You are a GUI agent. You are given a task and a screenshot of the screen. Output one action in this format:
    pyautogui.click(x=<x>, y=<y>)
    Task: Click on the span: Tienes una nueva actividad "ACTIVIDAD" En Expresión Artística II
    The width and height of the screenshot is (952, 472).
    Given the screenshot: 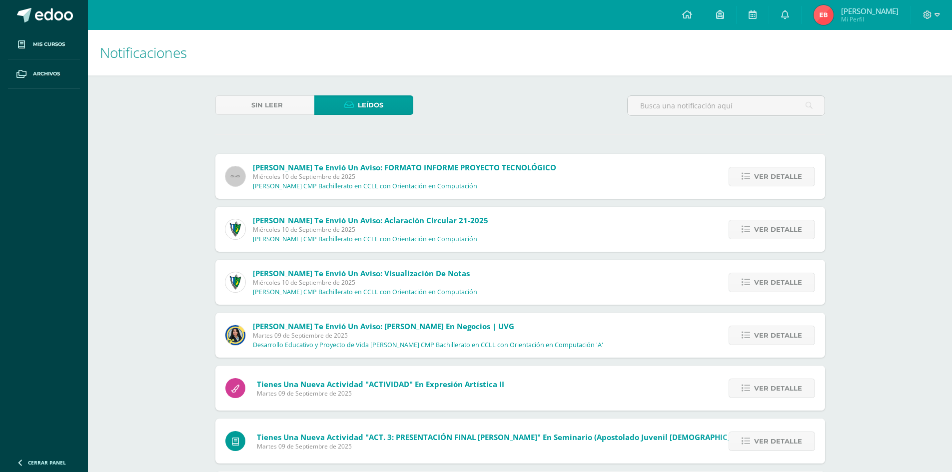 What is the action you would take?
    pyautogui.click(x=380, y=384)
    